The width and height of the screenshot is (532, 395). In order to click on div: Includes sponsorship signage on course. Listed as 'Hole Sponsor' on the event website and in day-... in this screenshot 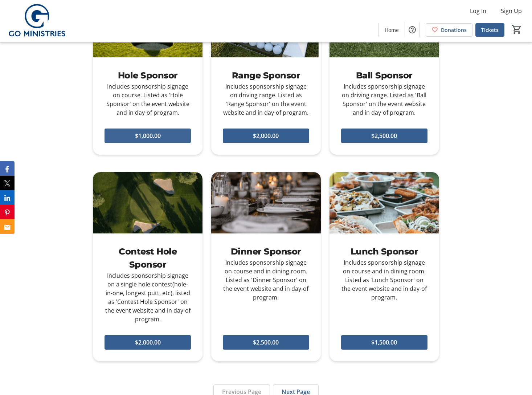, I will do `click(148, 100)`.